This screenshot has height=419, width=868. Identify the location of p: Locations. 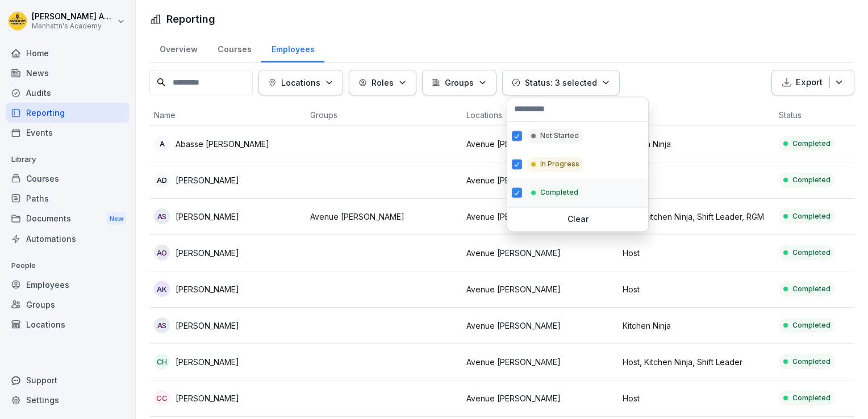
(301, 82).